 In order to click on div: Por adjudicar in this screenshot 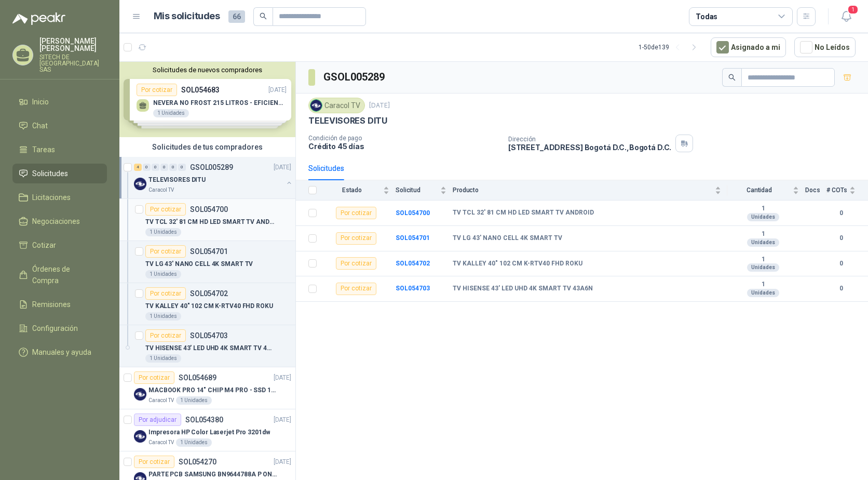, I will do `click(157, 420)`.